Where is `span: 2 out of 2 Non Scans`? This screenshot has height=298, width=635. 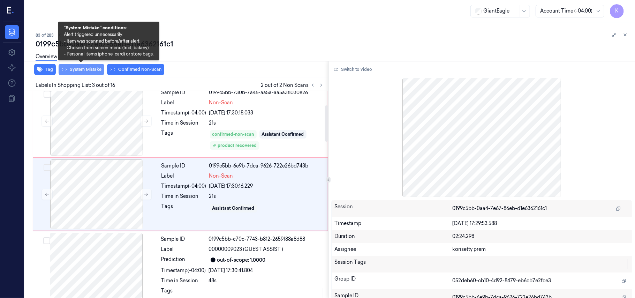 span: 2 out of 2 Non Scans is located at coordinates (293, 85).